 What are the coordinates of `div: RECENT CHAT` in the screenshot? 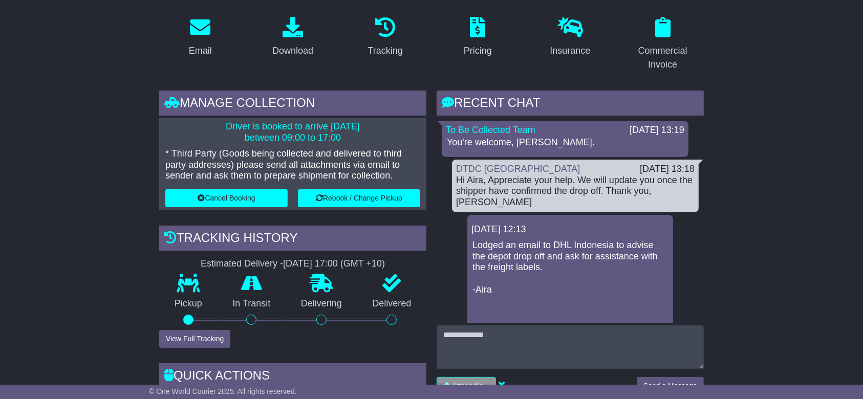 It's located at (570, 104).